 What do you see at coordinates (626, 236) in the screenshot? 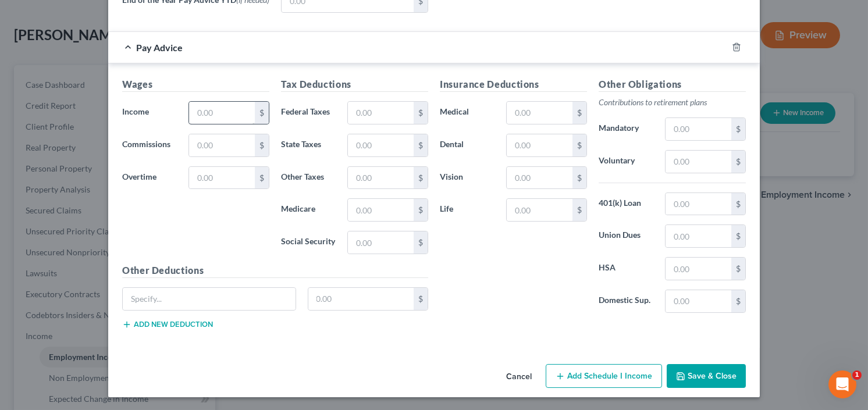
I see `label: Union Dues` at bounding box center [626, 236].